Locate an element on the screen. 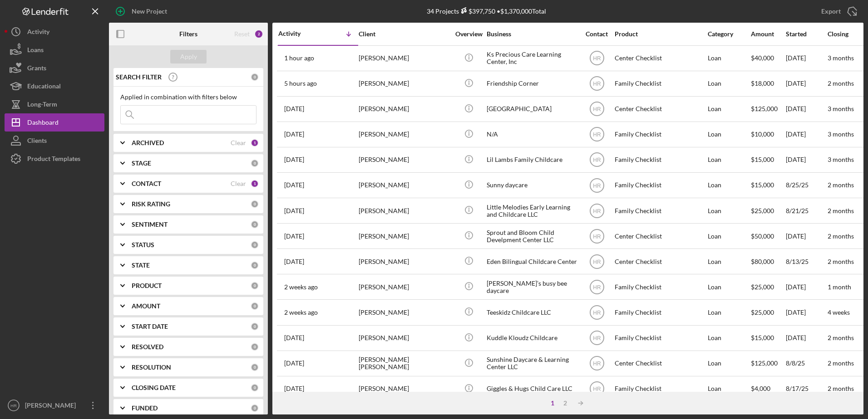  time: 2025-08-19 18:30 is located at coordinates (294, 363).